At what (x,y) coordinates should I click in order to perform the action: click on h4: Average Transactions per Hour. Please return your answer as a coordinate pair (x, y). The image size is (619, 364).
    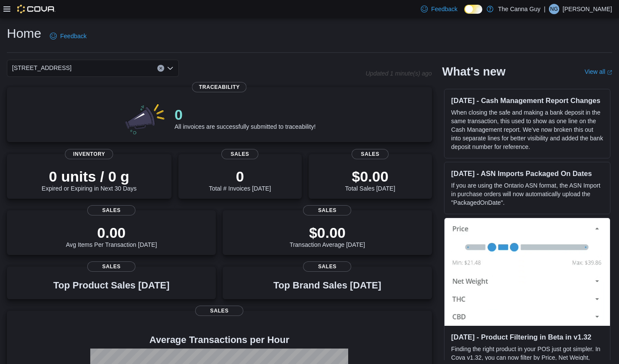
    Looking at the image, I should click on (219, 340).